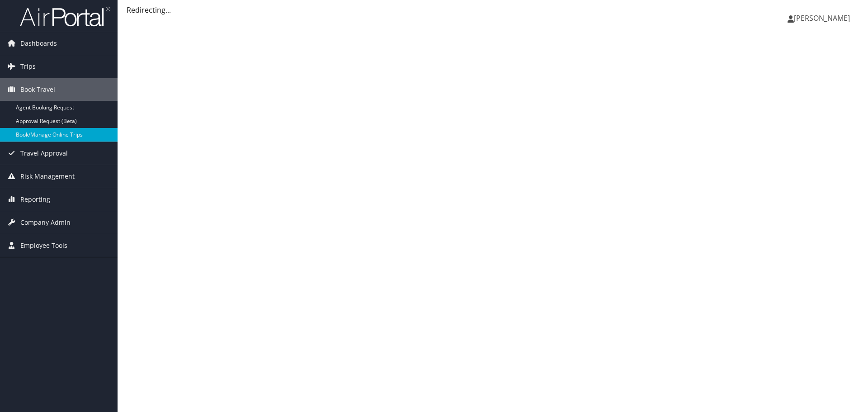  Describe the element at coordinates (44, 246) in the screenshot. I see `span: Employee Tools` at that location.